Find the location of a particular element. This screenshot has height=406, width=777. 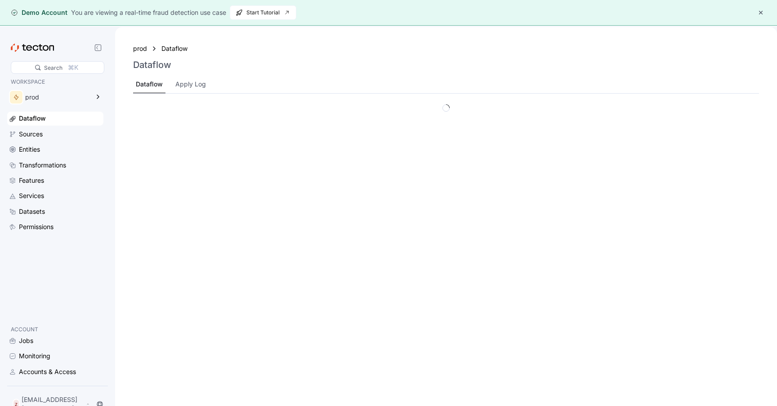

a: Transformations is located at coordinates (55, 165).